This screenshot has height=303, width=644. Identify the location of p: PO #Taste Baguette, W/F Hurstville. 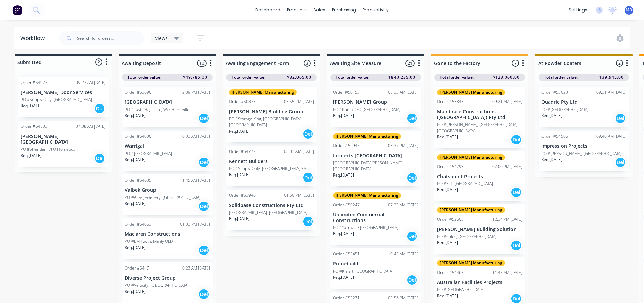
(157, 110).